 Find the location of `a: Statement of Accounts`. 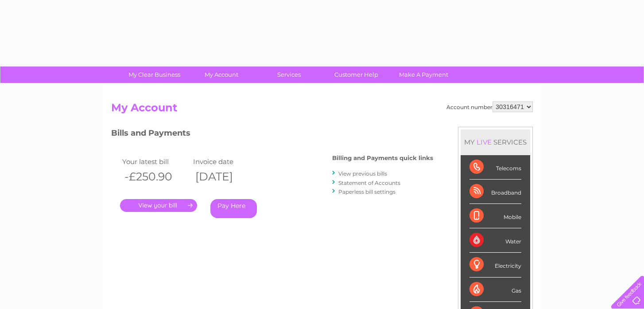

a: Statement of Accounts is located at coordinates (370, 183).